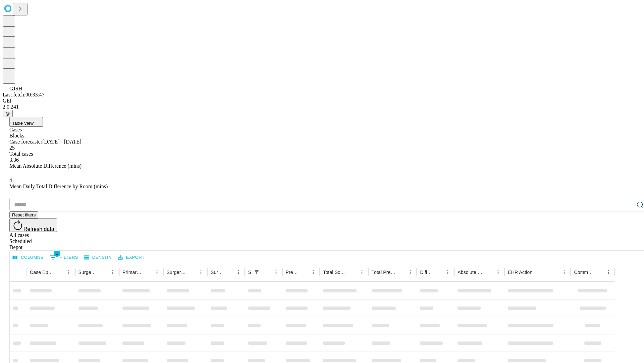 The height and width of the screenshot is (363, 644). I want to click on div: Comments, so click(584, 272).